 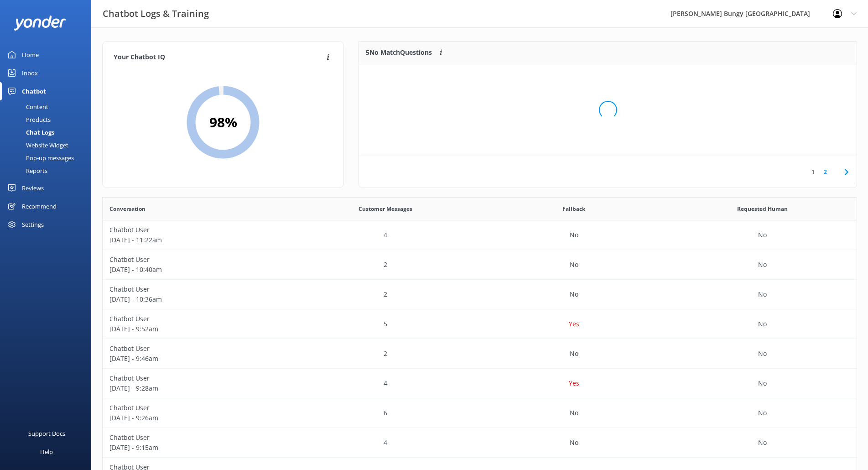 I want to click on div: Pop-up messages, so click(x=39, y=158).